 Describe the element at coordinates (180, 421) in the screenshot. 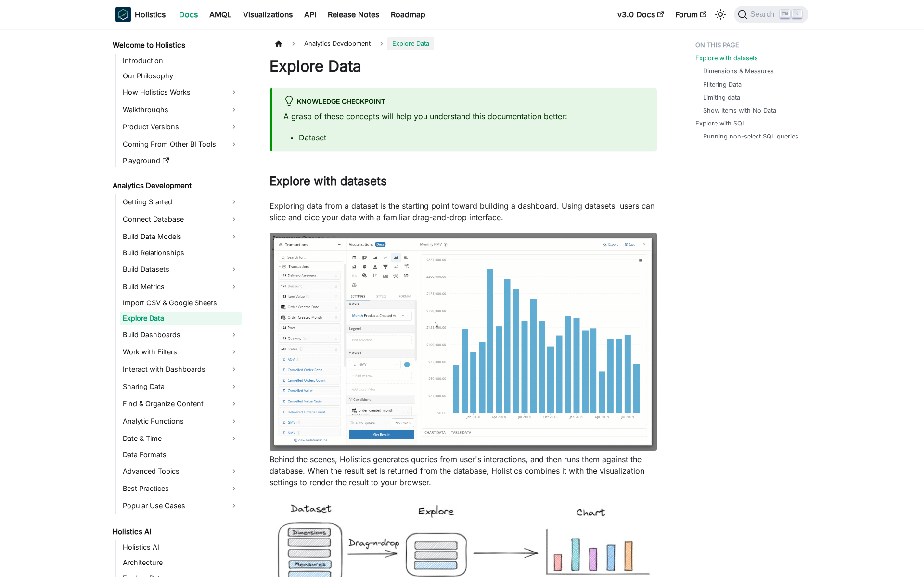

I see `a: Analytic Functions` at that location.